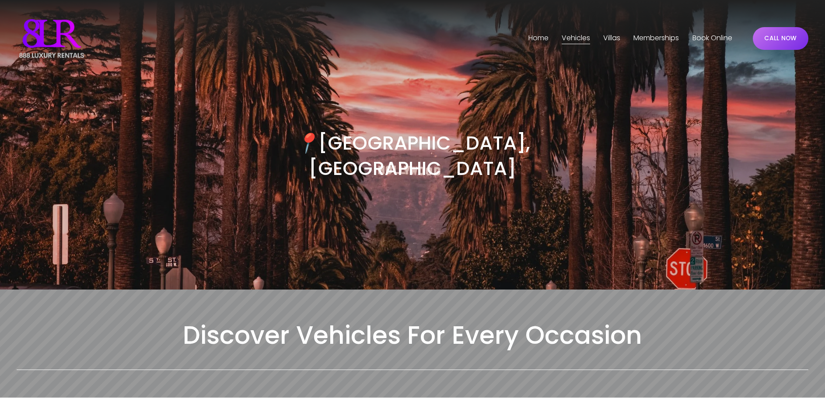 The image size is (825, 398). What do you see at coordinates (576, 38) in the screenshot?
I see `span: Vehicles` at bounding box center [576, 38].